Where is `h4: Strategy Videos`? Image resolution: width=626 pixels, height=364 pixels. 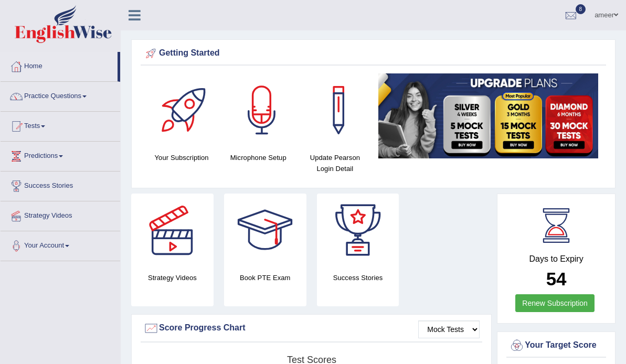
h4: Strategy Videos is located at coordinates (173, 277).